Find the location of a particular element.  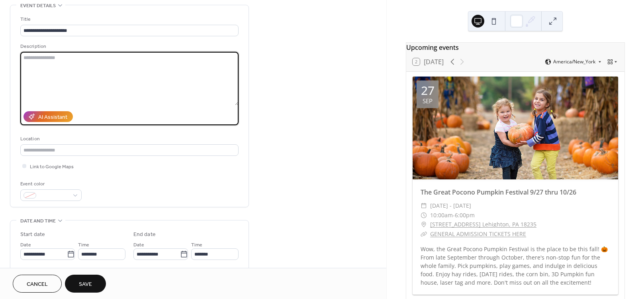

a: The Great Pocono Pumpkin Festival 9/27 thru 10/26 is located at coordinates (498, 192).